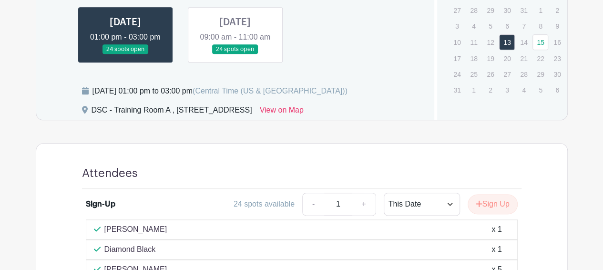 The image size is (603, 270). I want to click on p: 20, so click(506, 58).